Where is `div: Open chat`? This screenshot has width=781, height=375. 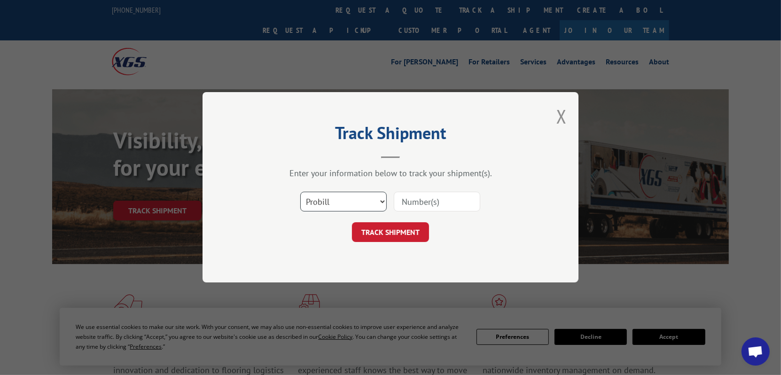
div: Open chat is located at coordinates (755, 351).